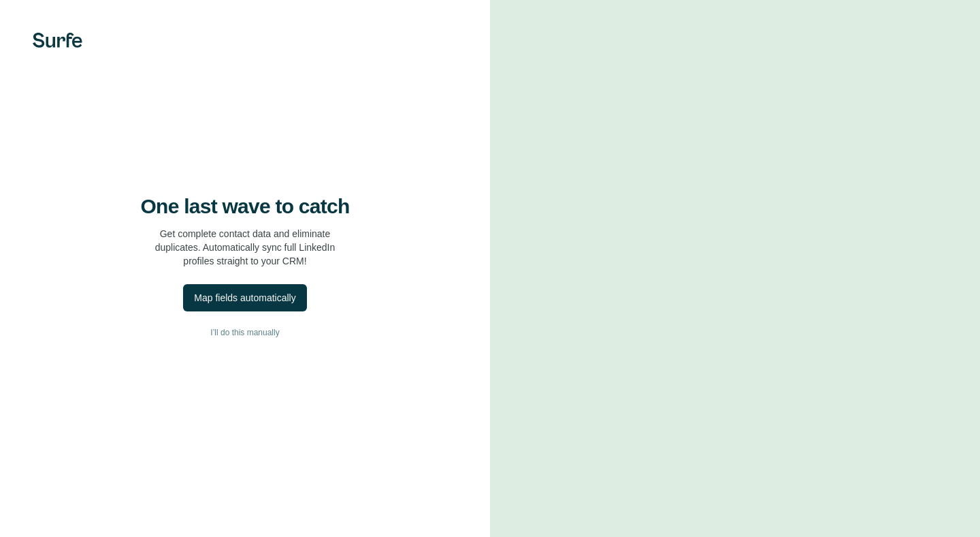  Describe the element at coordinates (245, 206) in the screenshot. I see `h4: One last wave to catch` at that location.